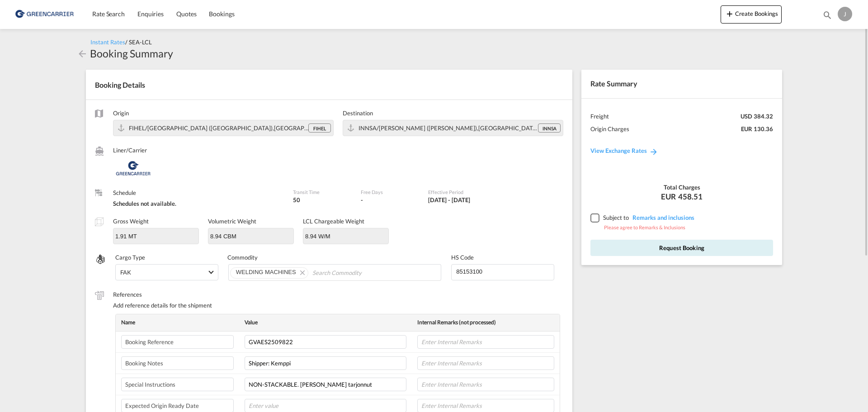 This screenshot has width=868, height=412. Describe the element at coordinates (757, 116) in the screenshot. I see `div: USD 384.32` at that location.